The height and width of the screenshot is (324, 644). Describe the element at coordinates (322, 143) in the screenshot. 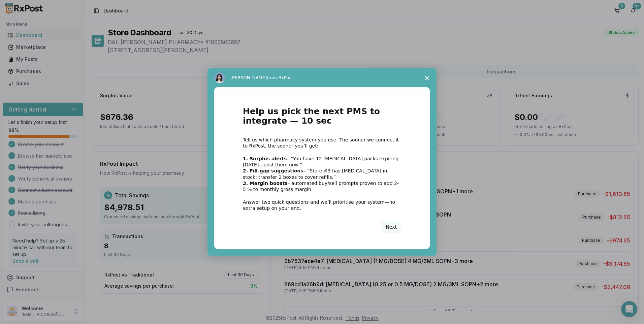

I see `div: Tell us which pharmacy system you use. The sooner we connect it to RxPost, the sooner you’ll get:` at that location.